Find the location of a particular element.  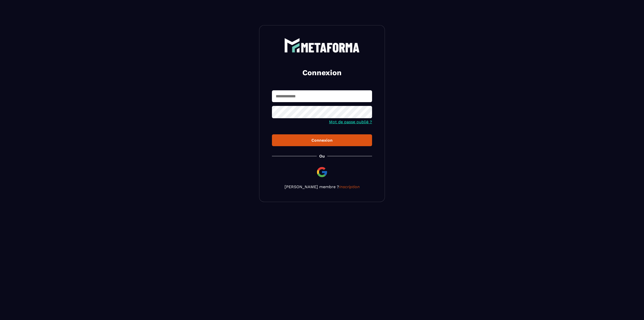

a: Mot de passe oublié ? is located at coordinates (350, 122).